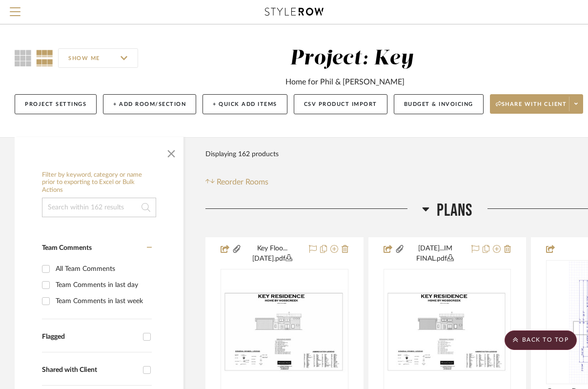  Describe the element at coordinates (56, 104) in the screenshot. I see `button: Project Settings` at that location.